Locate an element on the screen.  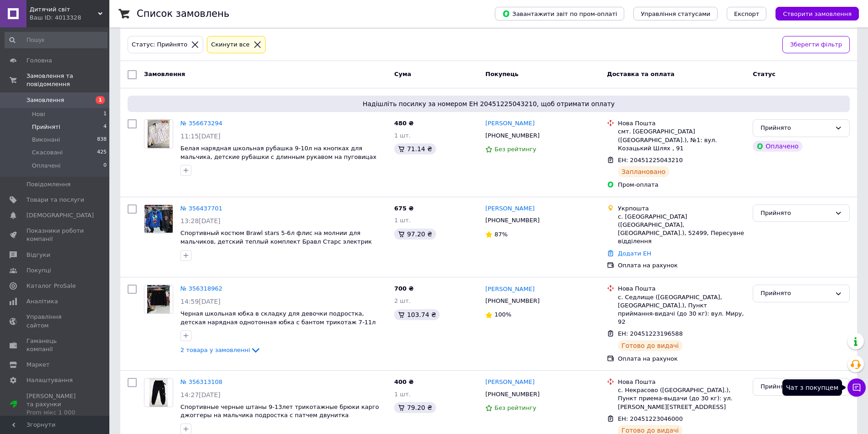
div: Пром-оплата is located at coordinates (681, 185).